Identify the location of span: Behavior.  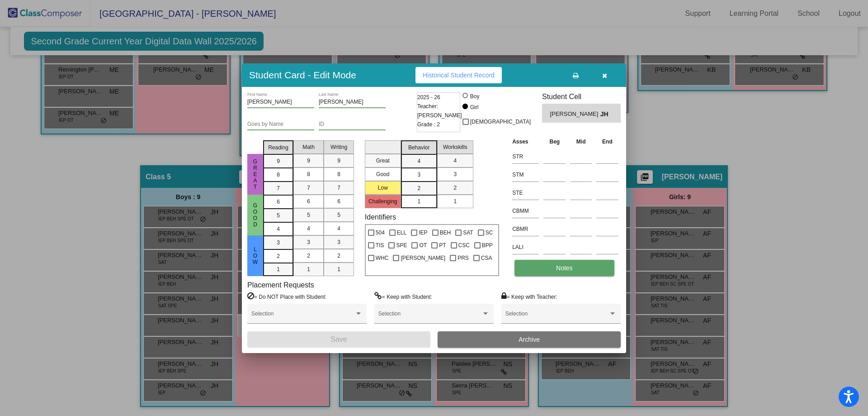
(418, 147).